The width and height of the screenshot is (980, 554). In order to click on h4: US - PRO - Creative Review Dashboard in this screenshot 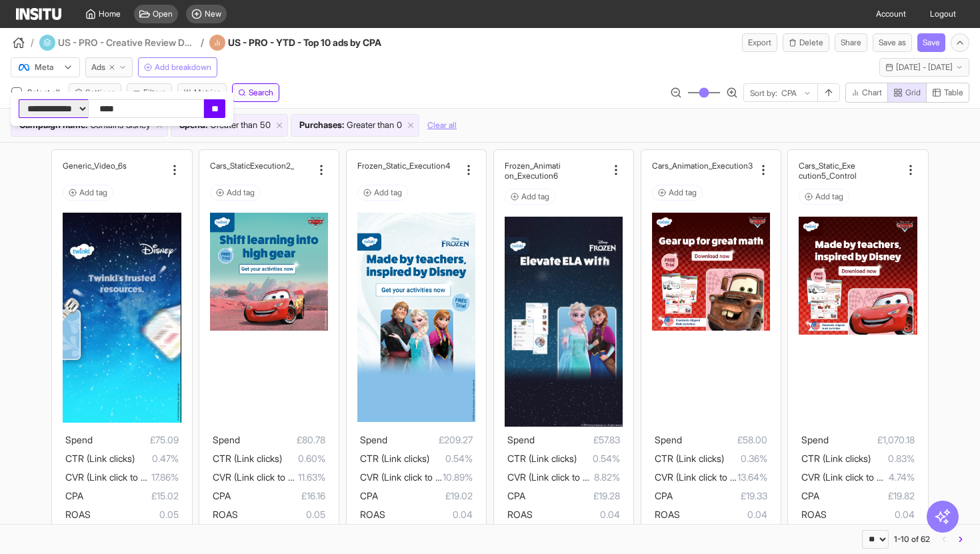, I will do `click(127, 43)`.